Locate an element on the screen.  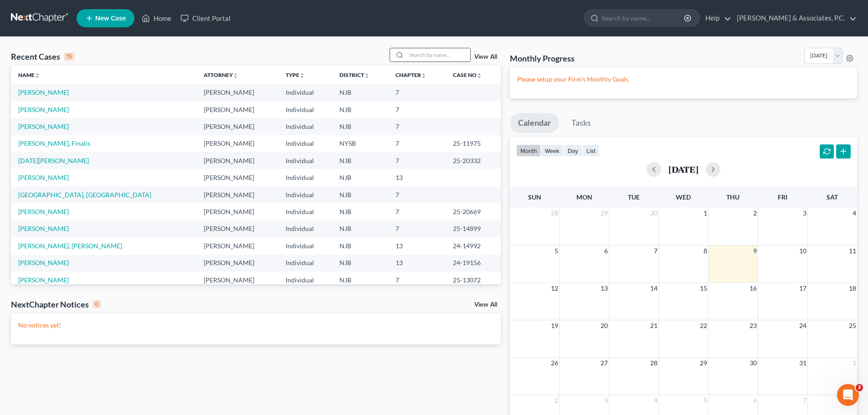
a: Client Portal is located at coordinates (206, 19).